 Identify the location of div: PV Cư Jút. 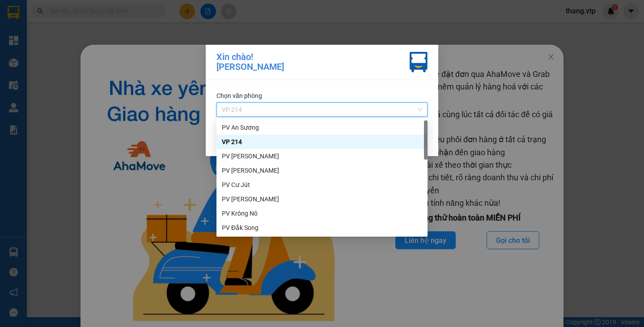
(322, 185).